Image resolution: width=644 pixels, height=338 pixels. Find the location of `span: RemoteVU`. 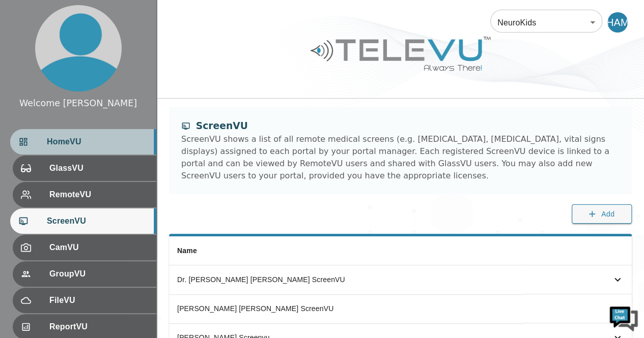

span: RemoteVU is located at coordinates (99, 195).